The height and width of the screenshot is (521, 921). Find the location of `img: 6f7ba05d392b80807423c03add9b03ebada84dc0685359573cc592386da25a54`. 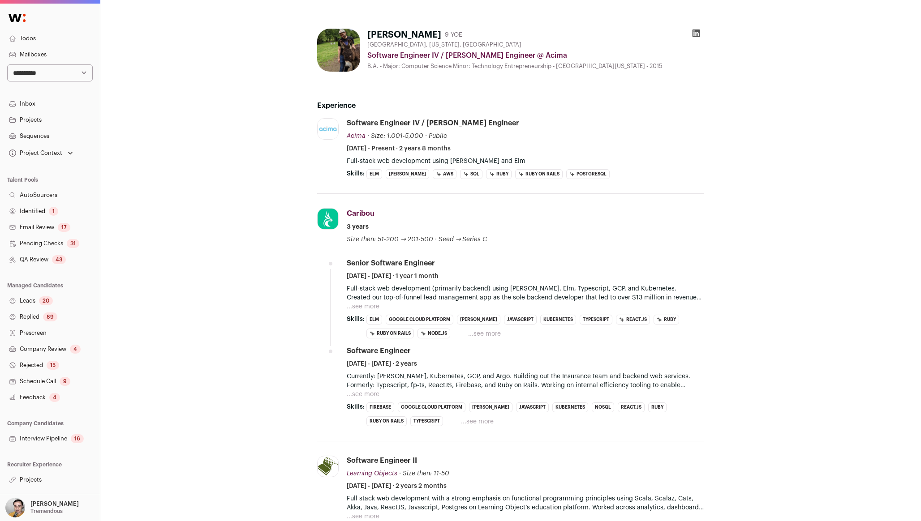

img: 6f7ba05d392b80807423c03add9b03ebada84dc0685359573cc592386da25a54 is located at coordinates (339, 50).